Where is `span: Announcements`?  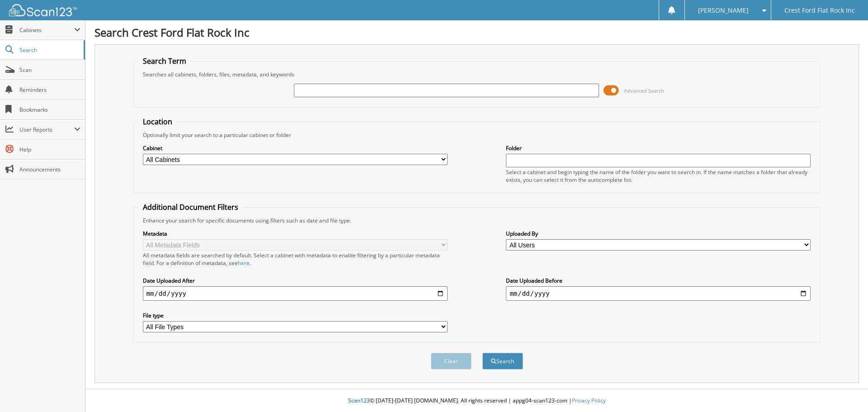
span: Announcements is located at coordinates (50, 169).